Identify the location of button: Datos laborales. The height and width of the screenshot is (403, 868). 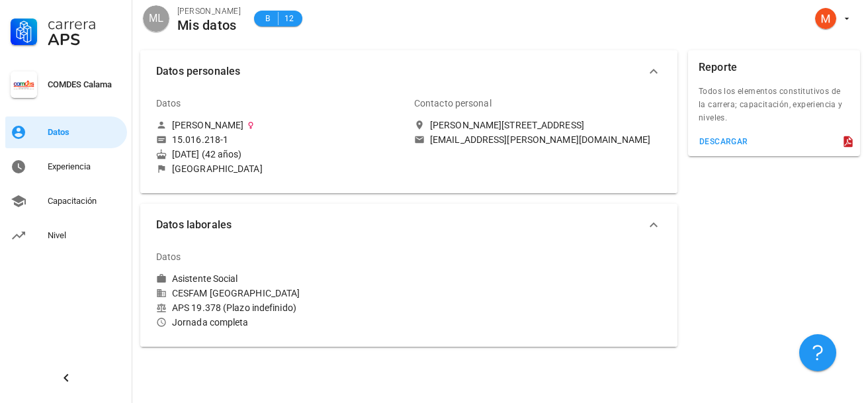
(409, 225).